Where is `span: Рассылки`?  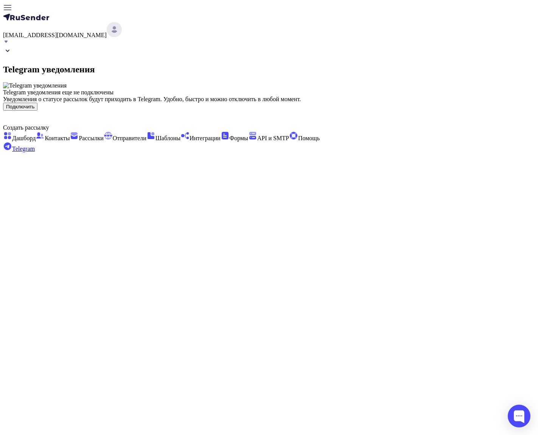 span: Рассылки is located at coordinates (91, 138).